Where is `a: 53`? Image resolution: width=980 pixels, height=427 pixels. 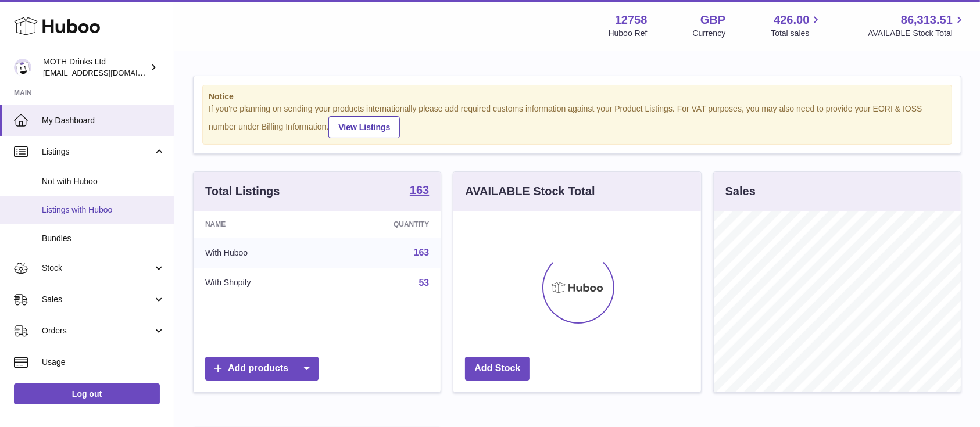
a: 53 is located at coordinates (424, 282).